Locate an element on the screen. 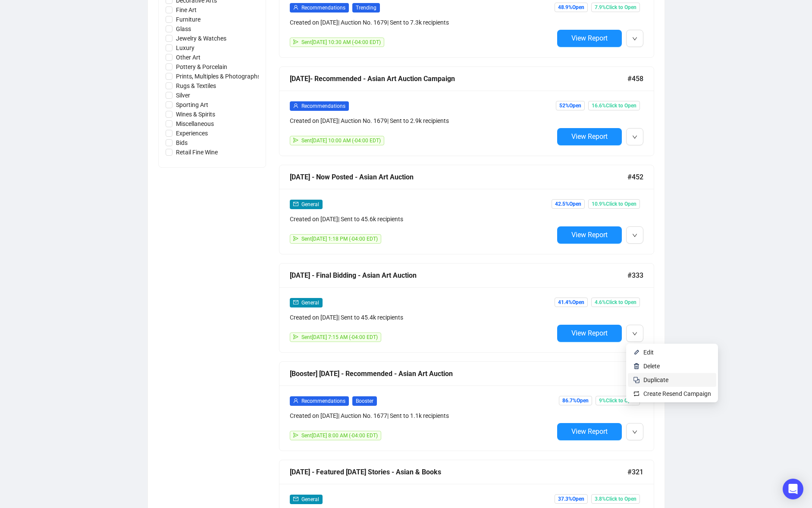  span: Jewelry & Watches is located at coordinates (201, 39).